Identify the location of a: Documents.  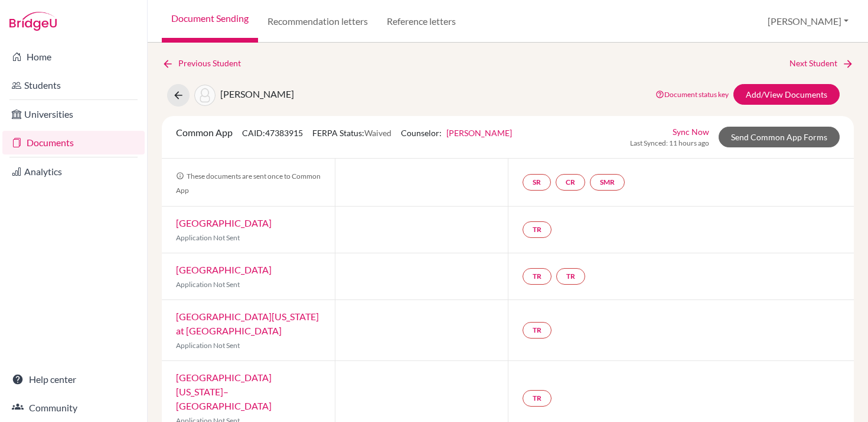
(73, 142).